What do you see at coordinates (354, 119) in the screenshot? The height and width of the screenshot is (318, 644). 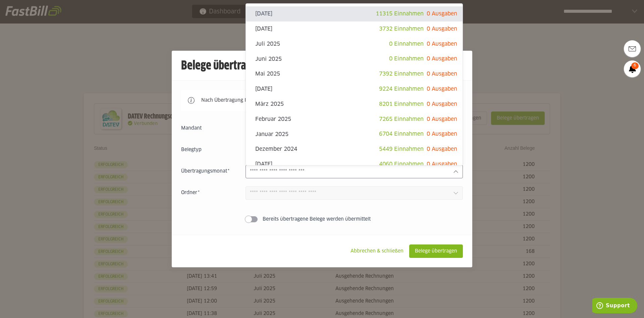 I see `sl-option: Februar 2025` at bounding box center [354, 119].